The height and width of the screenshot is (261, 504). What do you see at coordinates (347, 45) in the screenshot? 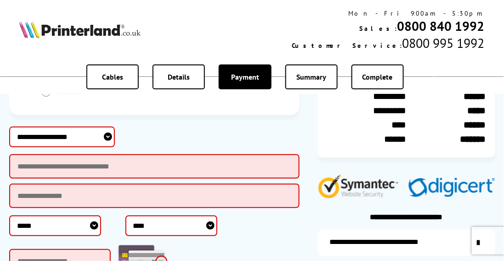
I see `span: Customer Service:` at bounding box center [347, 45].